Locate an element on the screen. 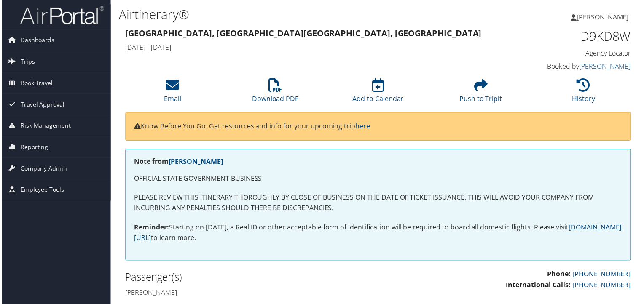 This screenshot has width=644, height=304. span: Risk Management is located at coordinates (44, 126).